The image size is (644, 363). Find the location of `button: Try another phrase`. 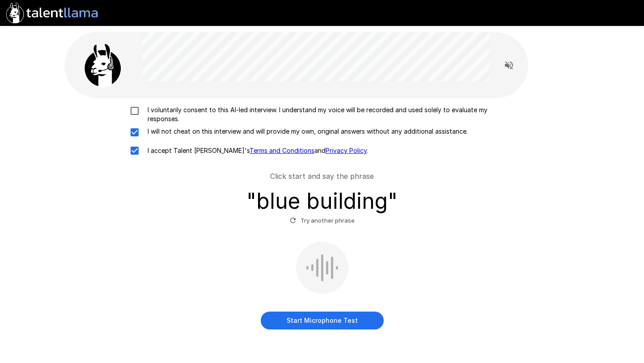

button: Try another phrase is located at coordinates (322, 221).